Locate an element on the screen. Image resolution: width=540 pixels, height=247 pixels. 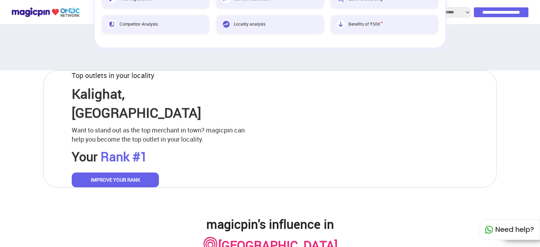
button: IMPROVE YOUR RANK is located at coordinates (115, 180).